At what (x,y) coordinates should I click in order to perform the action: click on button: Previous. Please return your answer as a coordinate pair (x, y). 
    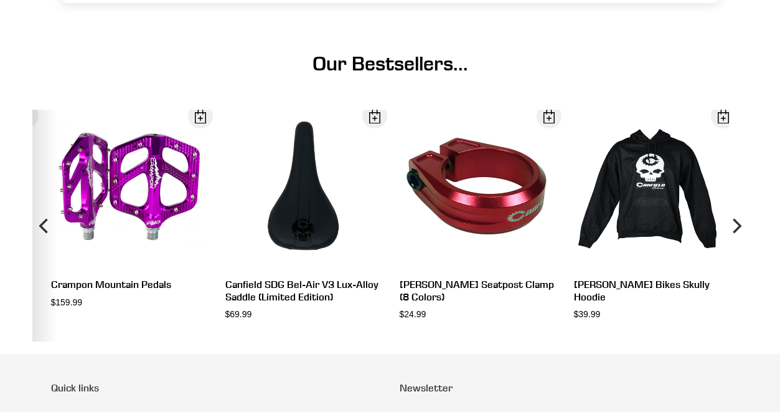
    Looking at the image, I should click on (45, 225).